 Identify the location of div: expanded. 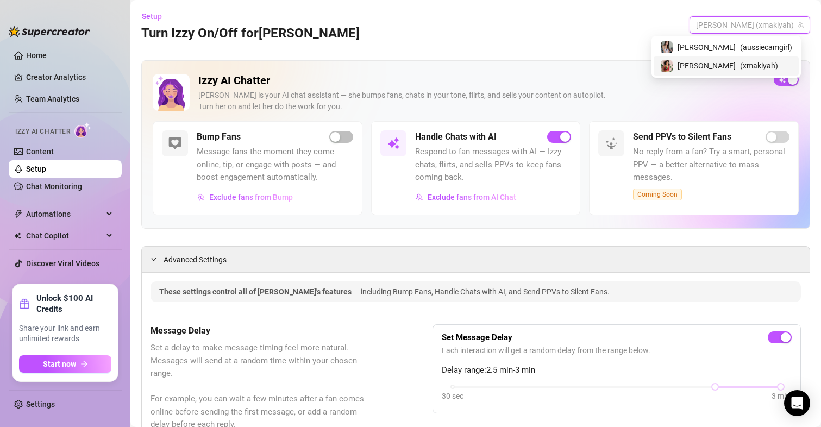
(157, 259).